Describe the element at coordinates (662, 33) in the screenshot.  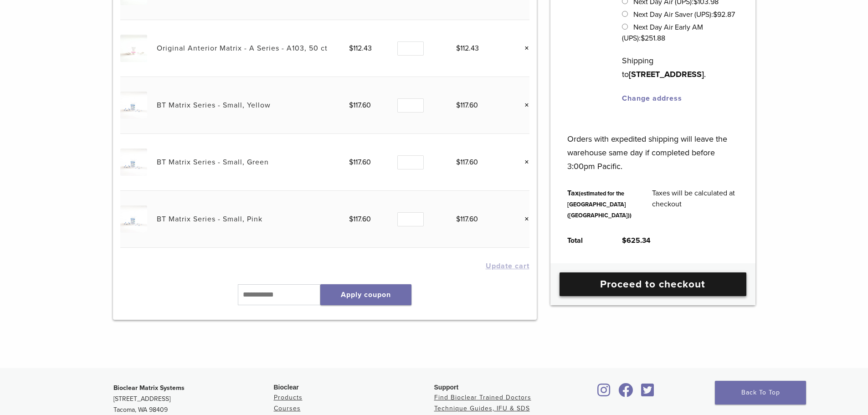
I see `label: Next Day Air Early AM (UPS):` at that location.